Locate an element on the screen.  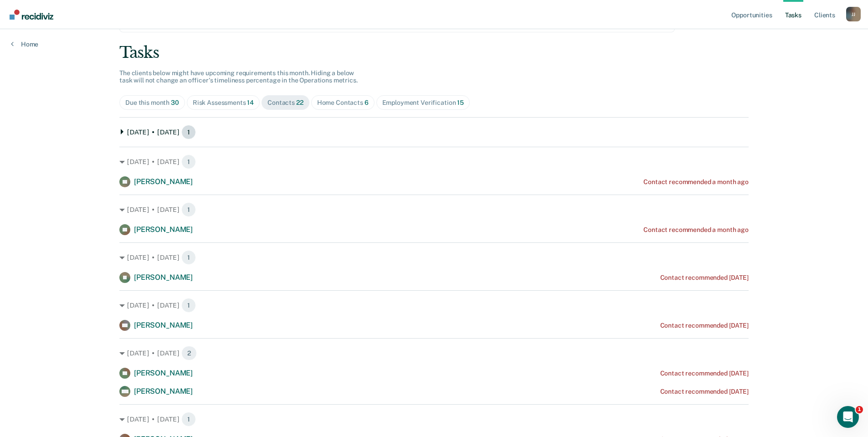
span: 14 is located at coordinates (250, 103).